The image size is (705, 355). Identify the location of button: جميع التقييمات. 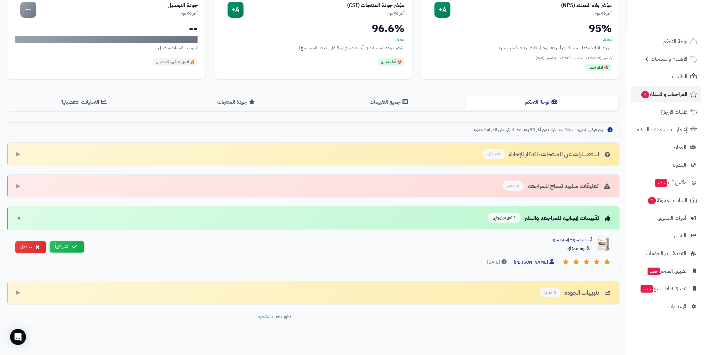
(390, 102).